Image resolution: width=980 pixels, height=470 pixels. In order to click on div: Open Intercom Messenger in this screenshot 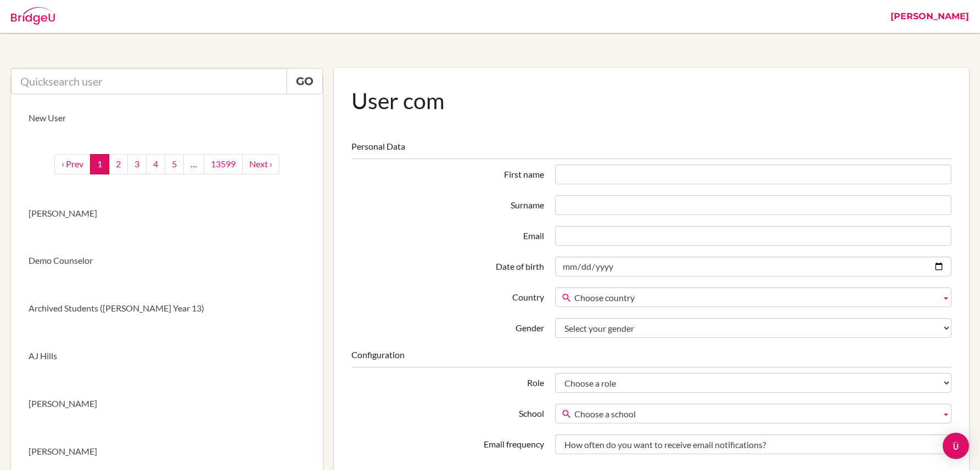, I will do `click(955, 446)`.